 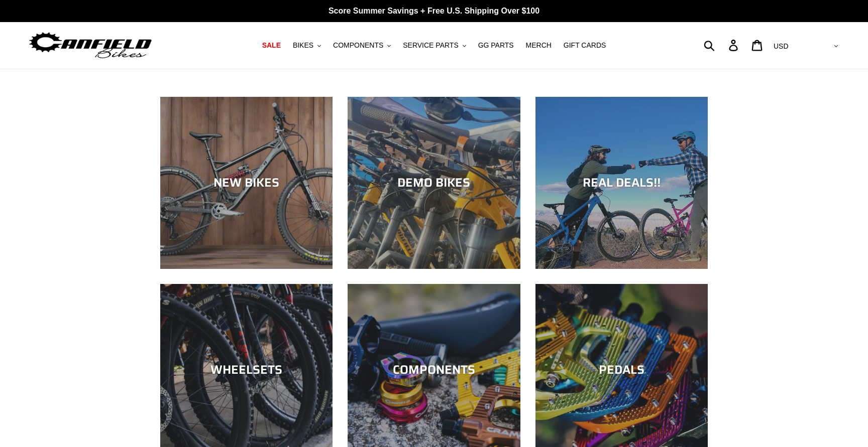 What do you see at coordinates (358, 45) in the screenshot?
I see `span: COMPONENTS` at bounding box center [358, 45].